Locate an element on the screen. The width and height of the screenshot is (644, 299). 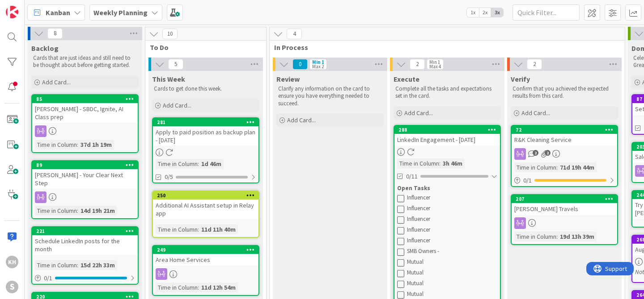
a: 250Additional AI Assistant setup in Relay appTime in Column:11d 11h 40m is located at coordinates (206, 214).